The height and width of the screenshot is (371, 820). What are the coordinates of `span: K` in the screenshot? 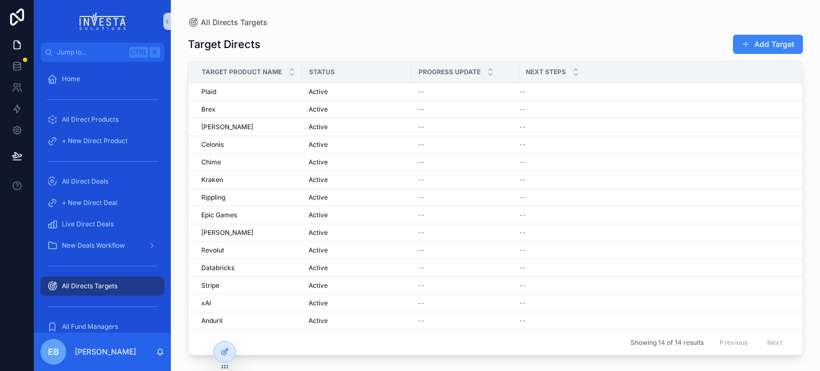 It's located at (155, 52).